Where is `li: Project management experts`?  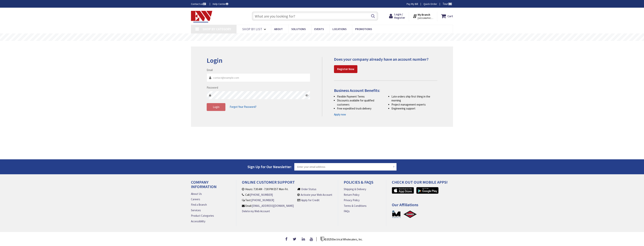
li: Project management experts is located at coordinates (414, 105).